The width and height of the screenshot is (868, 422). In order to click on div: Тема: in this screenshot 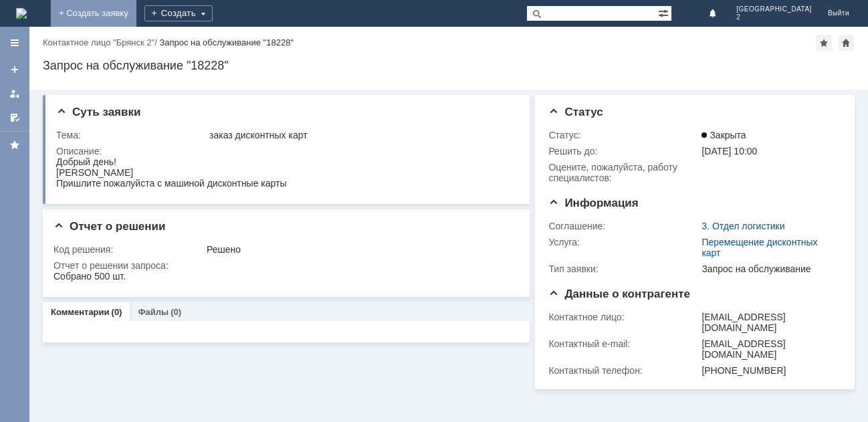, I will do `click(131, 135)`.